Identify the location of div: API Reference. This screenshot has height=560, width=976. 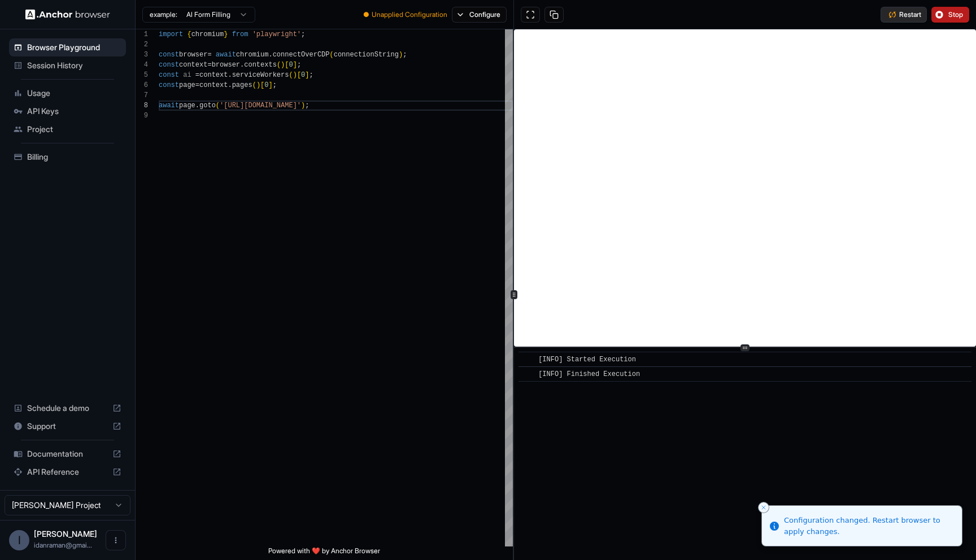
(67, 472).